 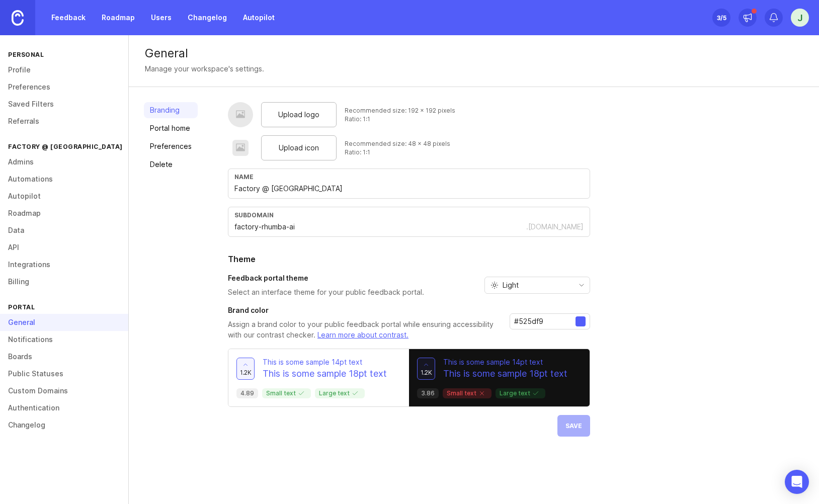 What do you see at coordinates (247, 393) in the screenshot?
I see `p: 4.89` at bounding box center [247, 393].